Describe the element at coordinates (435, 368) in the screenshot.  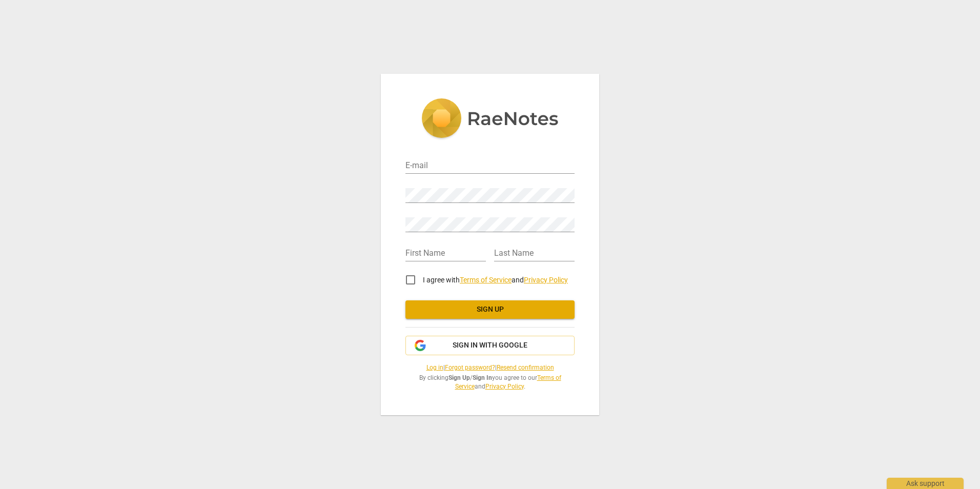
I see `a: Log in` at that location.